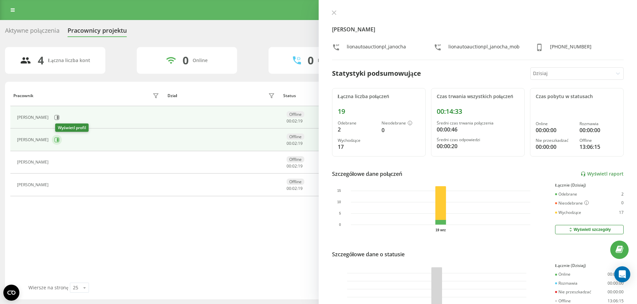  Describe the element at coordinates (478, 130) in the screenshot. I see `div: 00:00:46` at that location.